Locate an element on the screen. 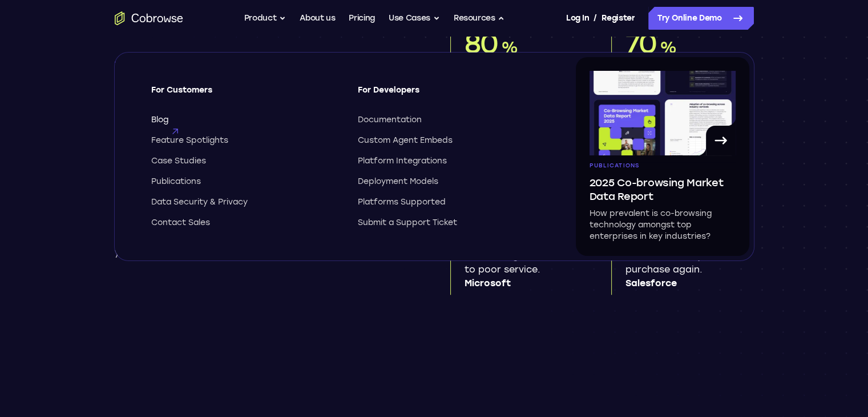  p: How prevalent is co-browsing technology amongst top enterprises in key industries? is located at coordinates (663, 225).